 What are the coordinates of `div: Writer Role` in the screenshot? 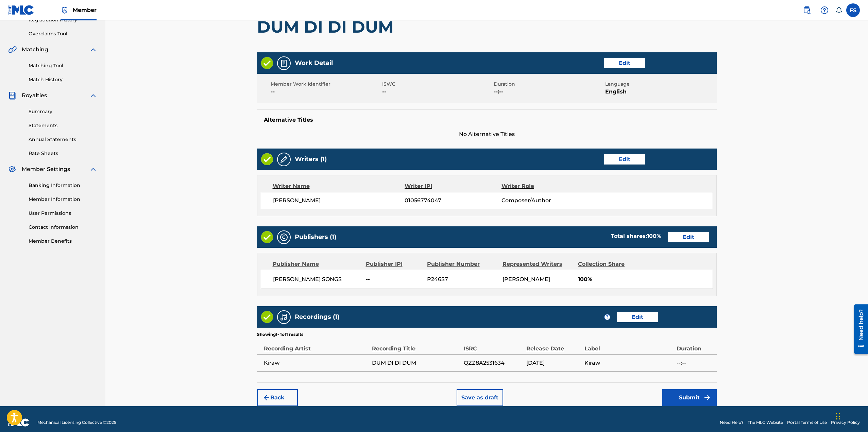 It's located at (545, 186).